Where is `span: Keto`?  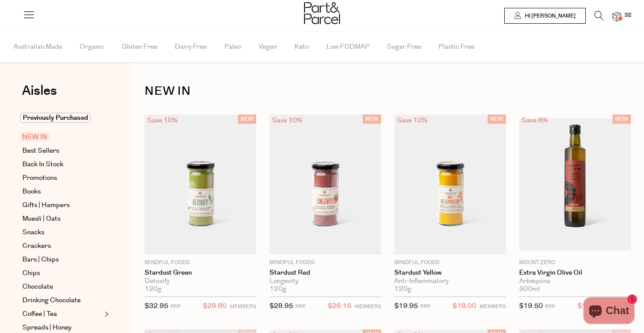 span: Keto is located at coordinates (301, 47).